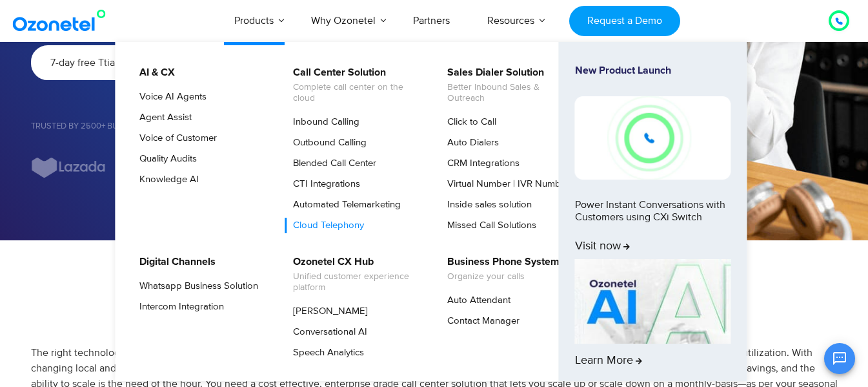 The height and width of the screenshot is (387, 868). What do you see at coordinates (500, 268) in the screenshot?
I see `a: Business Phone SystemOrganize your calls` at bounding box center [500, 268].